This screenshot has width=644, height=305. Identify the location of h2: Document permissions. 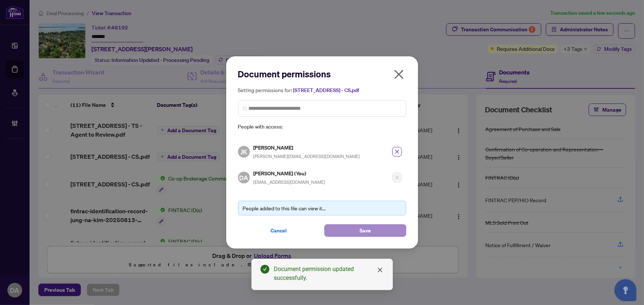
(322, 74).